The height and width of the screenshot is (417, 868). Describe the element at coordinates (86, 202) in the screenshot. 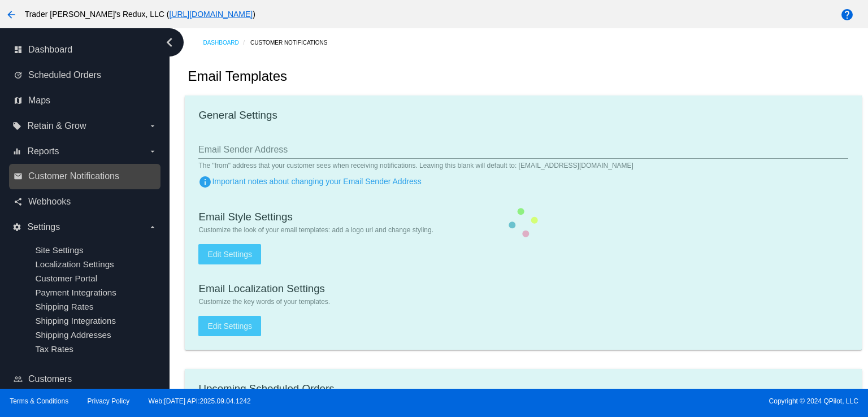

I see `a: share Webhooks` at that location.